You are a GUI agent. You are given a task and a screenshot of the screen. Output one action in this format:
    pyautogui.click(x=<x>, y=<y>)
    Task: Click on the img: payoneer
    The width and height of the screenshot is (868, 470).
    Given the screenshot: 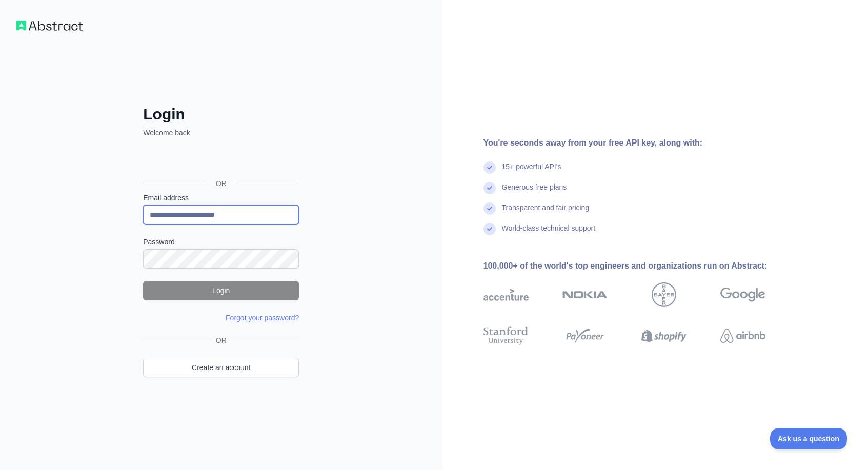 What is the action you would take?
    pyautogui.click(x=585, y=336)
    